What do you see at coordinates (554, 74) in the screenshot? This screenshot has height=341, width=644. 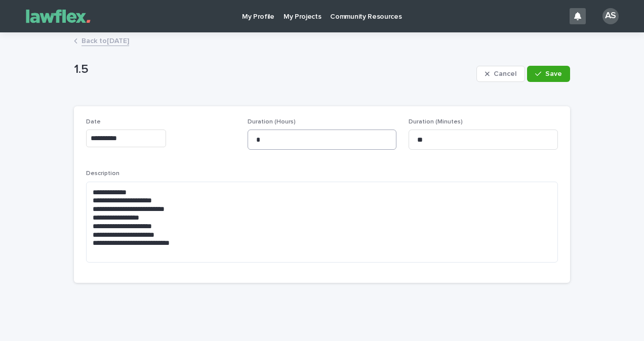 I see `span: Save` at bounding box center [554, 74].